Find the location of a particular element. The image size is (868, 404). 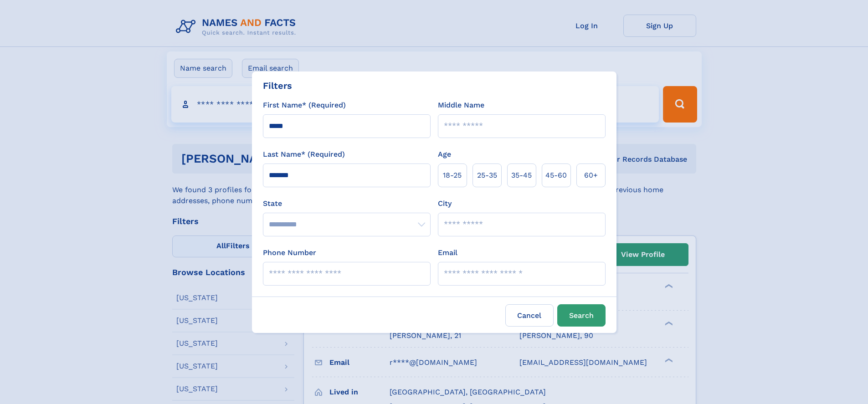

button: Search is located at coordinates (581, 315).